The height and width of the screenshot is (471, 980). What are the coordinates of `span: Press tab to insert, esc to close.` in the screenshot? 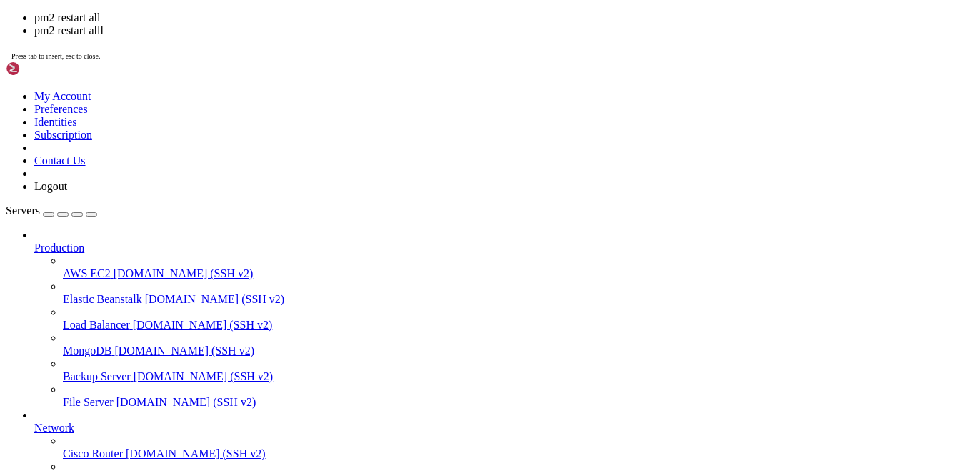 It's located at (56, 56).